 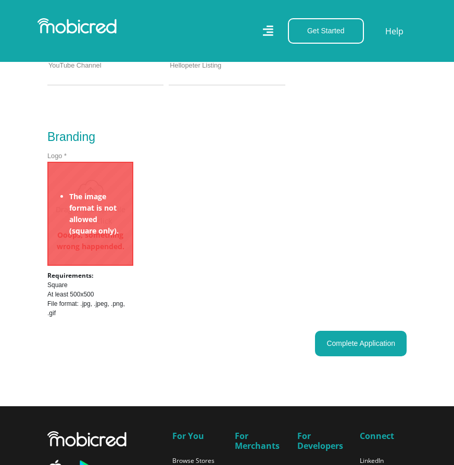 I want to click on span: Requirements:, so click(x=70, y=275).